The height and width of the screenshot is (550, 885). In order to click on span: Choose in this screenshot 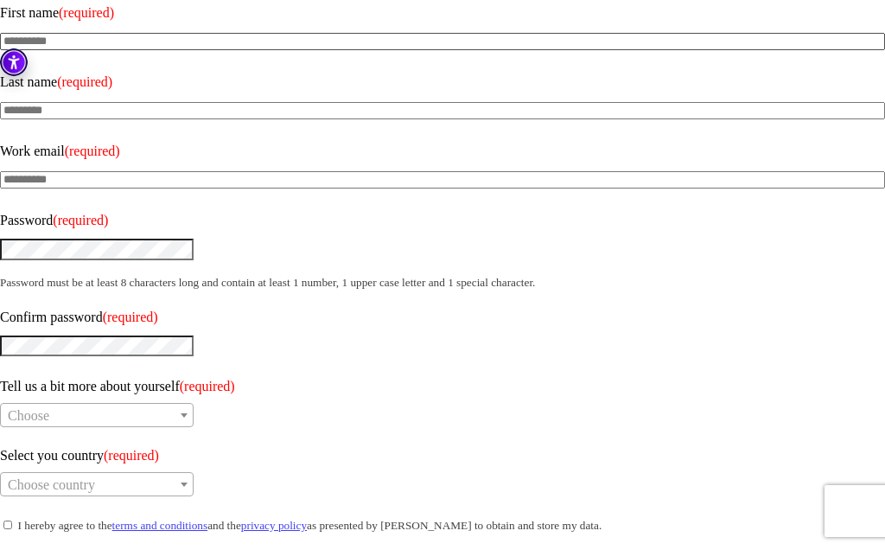, I will do `click(29, 416)`.